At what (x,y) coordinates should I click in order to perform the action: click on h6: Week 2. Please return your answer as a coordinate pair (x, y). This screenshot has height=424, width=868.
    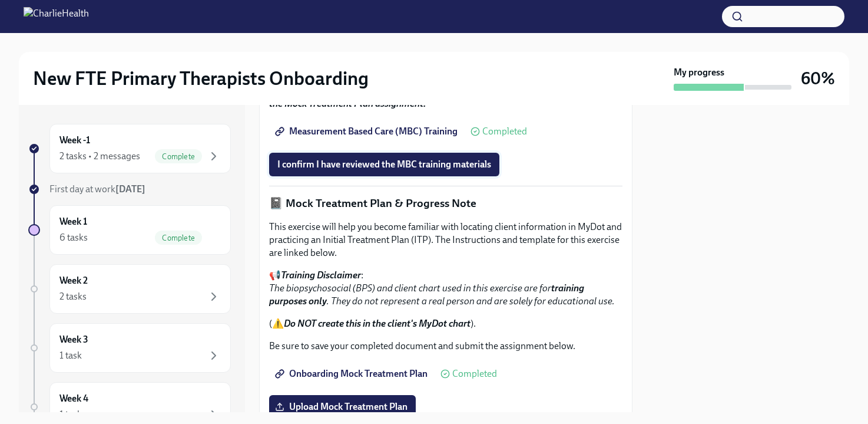
    Looking at the image, I should click on (74, 281).